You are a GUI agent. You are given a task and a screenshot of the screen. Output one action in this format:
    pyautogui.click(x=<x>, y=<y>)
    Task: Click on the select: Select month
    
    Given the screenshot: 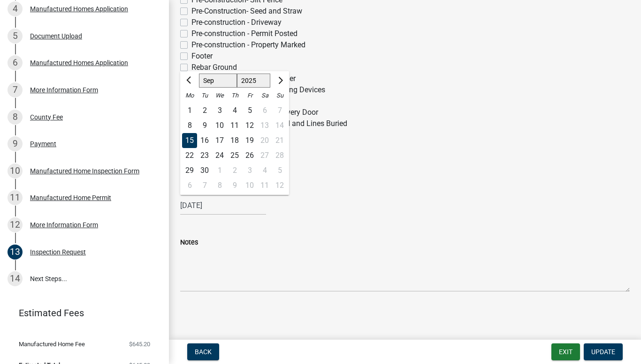 What is the action you would take?
    pyautogui.click(x=218, y=81)
    